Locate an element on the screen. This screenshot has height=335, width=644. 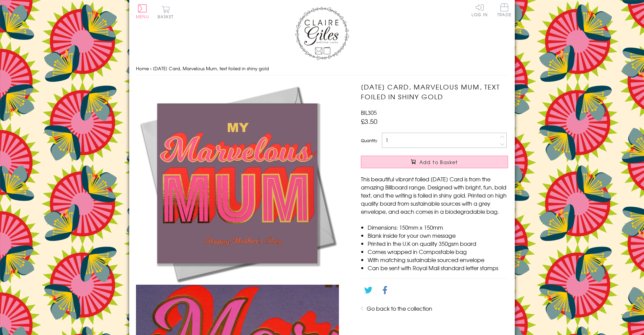
li: Comes wrapped in Compostable bag is located at coordinates (437, 252).